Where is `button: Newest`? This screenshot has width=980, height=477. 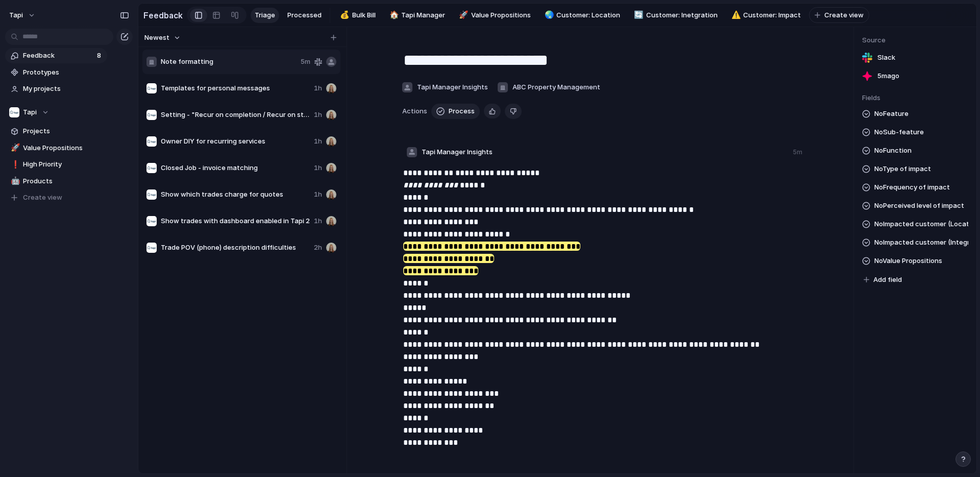 button: Newest is located at coordinates (163, 38).